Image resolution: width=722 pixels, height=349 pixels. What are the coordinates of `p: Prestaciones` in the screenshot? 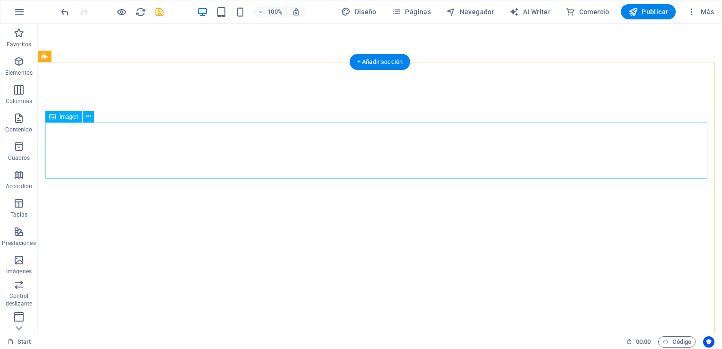 It's located at (18, 243).